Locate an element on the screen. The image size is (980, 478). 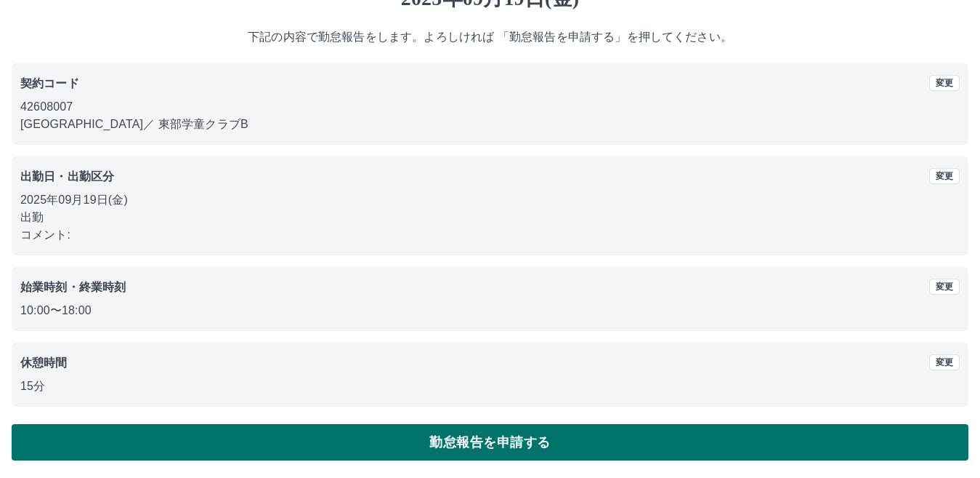
b: 休憩時間 is located at coordinates (43, 362).